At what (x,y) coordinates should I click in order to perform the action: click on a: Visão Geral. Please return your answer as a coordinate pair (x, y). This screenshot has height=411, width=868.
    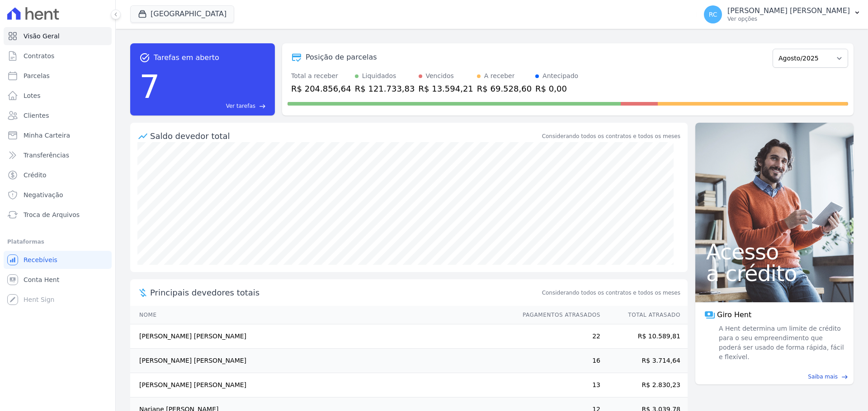
    Looking at the image, I should click on (57, 36).